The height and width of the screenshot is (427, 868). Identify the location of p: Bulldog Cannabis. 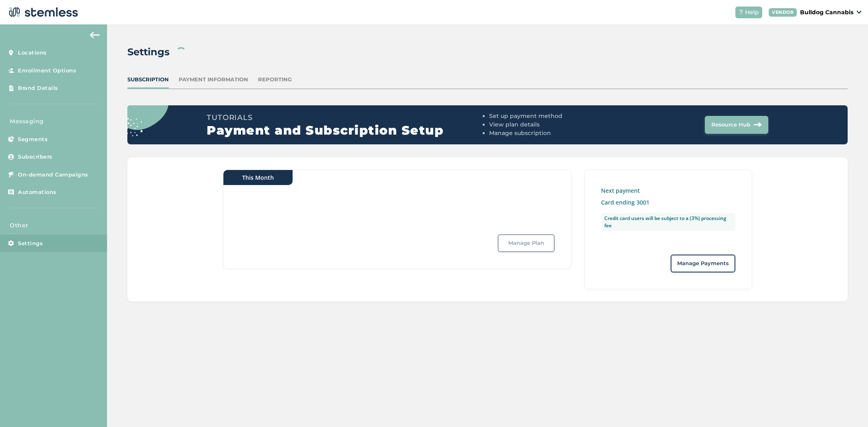
(827, 12).